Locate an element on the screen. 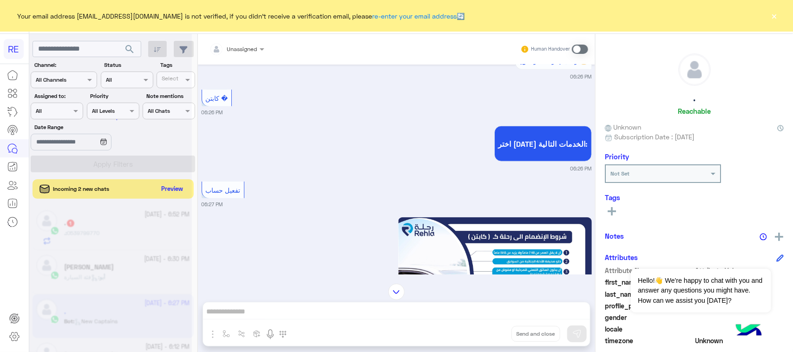 Image resolution: width=793 pixels, height=352 pixels. span: gender is located at coordinates (649, 317).